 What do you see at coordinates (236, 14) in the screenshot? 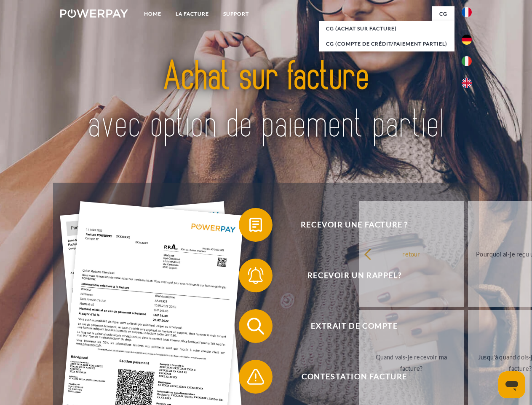
I see `a: Support` at bounding box center [236, 14].